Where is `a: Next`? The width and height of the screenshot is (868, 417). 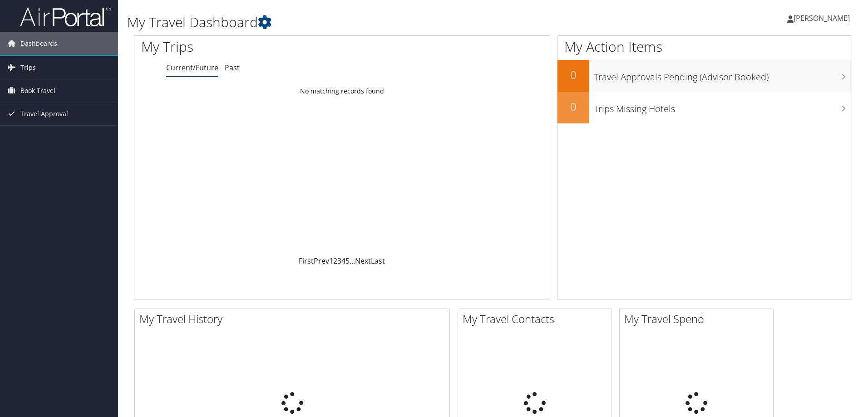
a: Next is located at coordinates (363, 261).